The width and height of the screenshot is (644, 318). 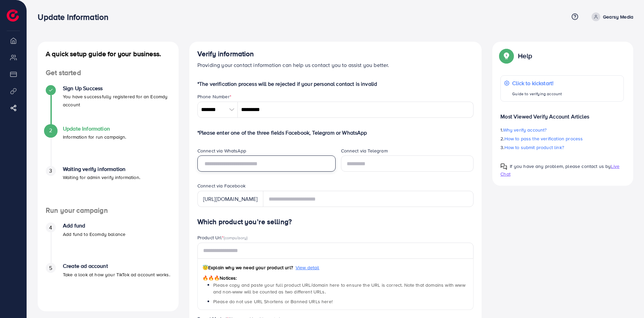 What do you see at coordinates (51, 171) in the screenshot?
I see `span: 3` at bounding box center [51, 171].